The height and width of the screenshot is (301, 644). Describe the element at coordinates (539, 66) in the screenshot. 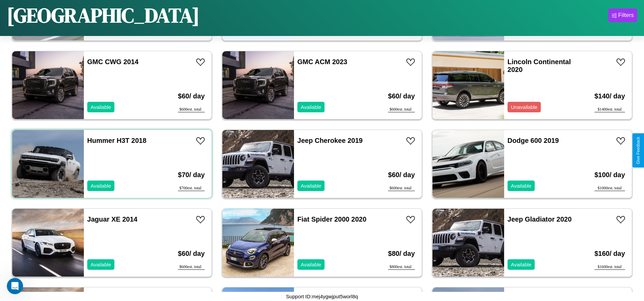

I see `a: Lincoln Continental 2020` at that location.